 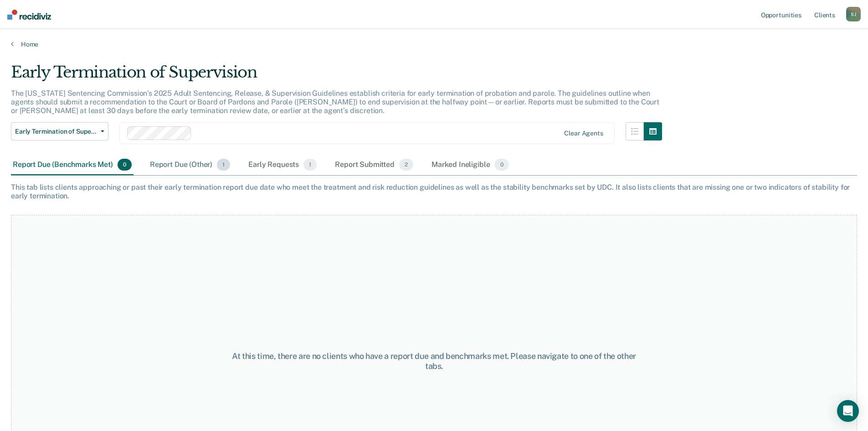 I want to click on div: S J, so click(x=853, y=14).